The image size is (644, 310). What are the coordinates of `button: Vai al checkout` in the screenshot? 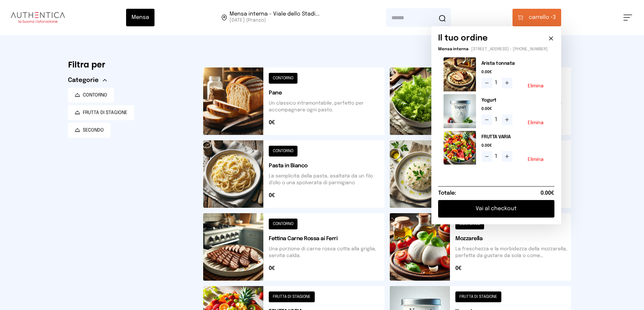 It's located at (496, 209).